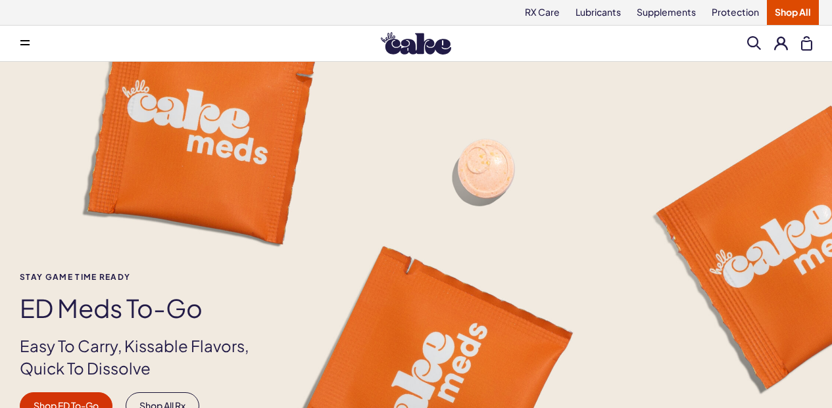  Describe the element at coordinates (145, 357) in the screenshot. I see `p: Easy To Carry, Kissable Flavors, Quick To Dissolve` at that location.